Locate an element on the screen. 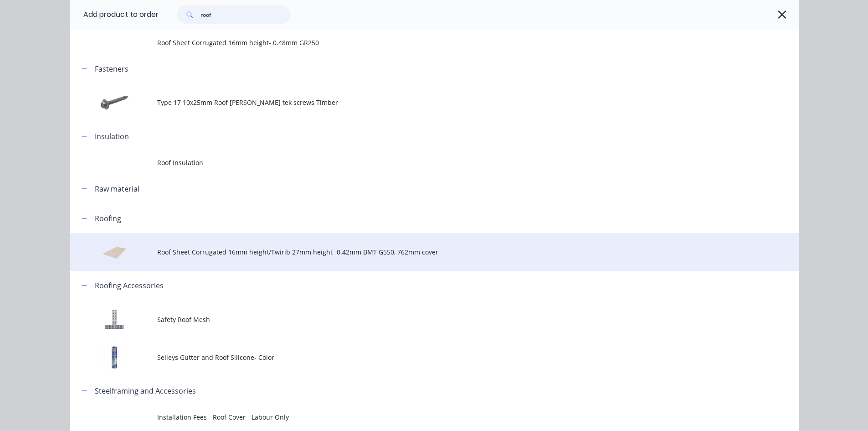 Image resolution: width=868 pixels, height=431 pixels. div: Steelframing and Accessories is located at coordinates (145, 391).